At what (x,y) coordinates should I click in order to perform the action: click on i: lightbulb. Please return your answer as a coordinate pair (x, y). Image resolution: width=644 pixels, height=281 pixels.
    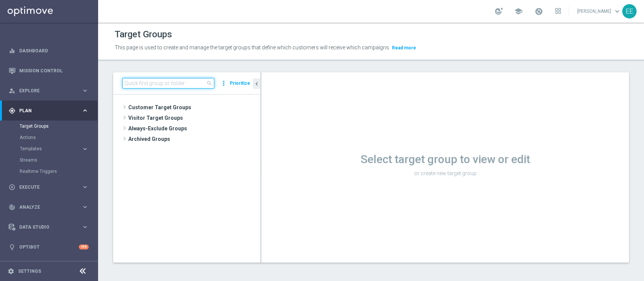
    Looking at the image, I should click on (12, 247).